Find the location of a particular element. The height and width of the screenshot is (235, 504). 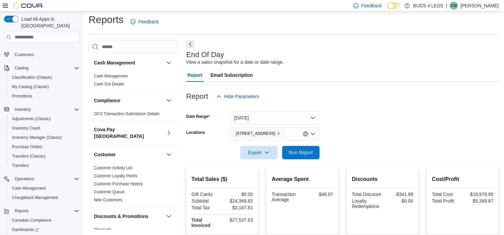

a: Cash Out Details is located at coordinates (109, 84).